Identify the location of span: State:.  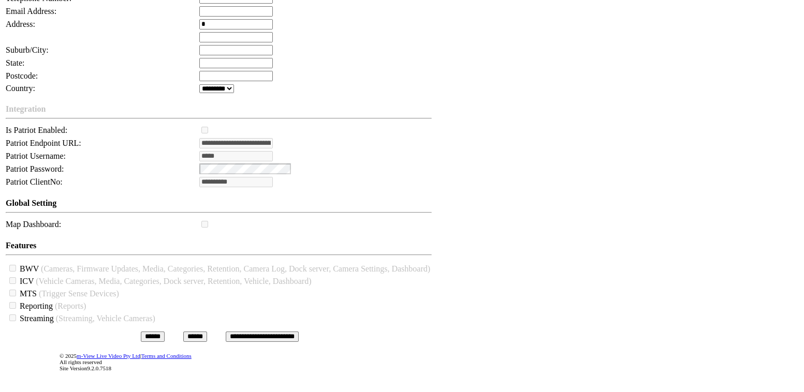
(15, 63).